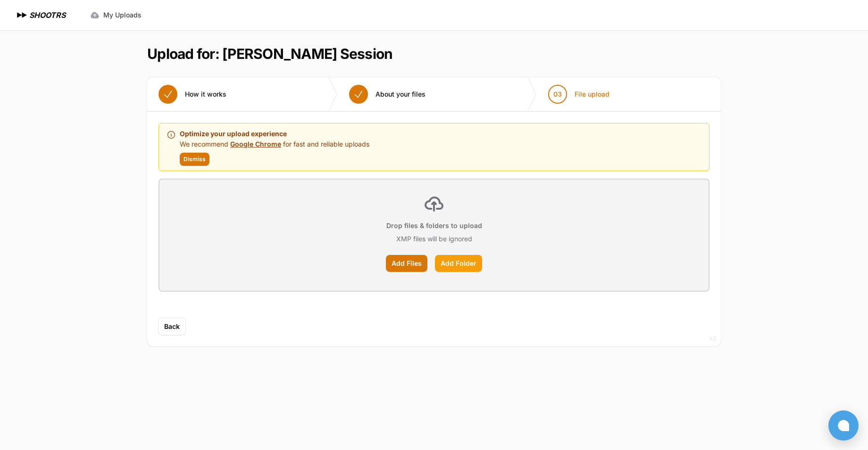 Image resolution: width=868 pixels, height=450 pixels. What do you see at coordinates (400, 95) in the screenshot?
I see `span: About your files` at bounding box center [400, 95].